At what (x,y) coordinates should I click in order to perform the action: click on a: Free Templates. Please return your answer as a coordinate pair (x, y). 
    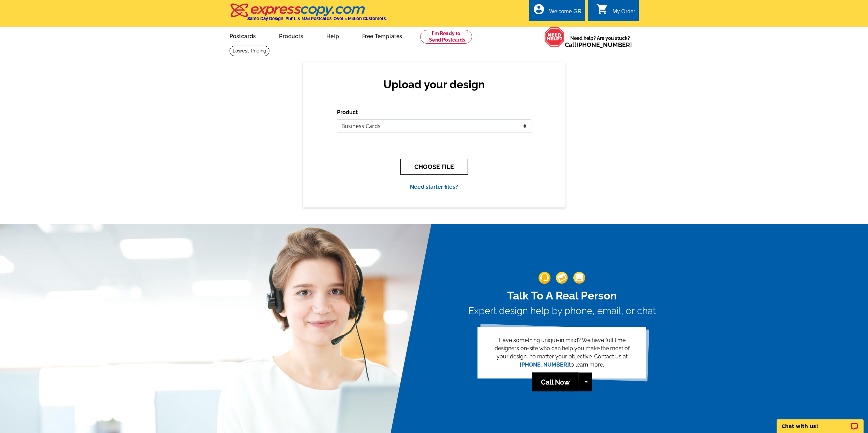
    Looking at the image, I should click on (382, 35).